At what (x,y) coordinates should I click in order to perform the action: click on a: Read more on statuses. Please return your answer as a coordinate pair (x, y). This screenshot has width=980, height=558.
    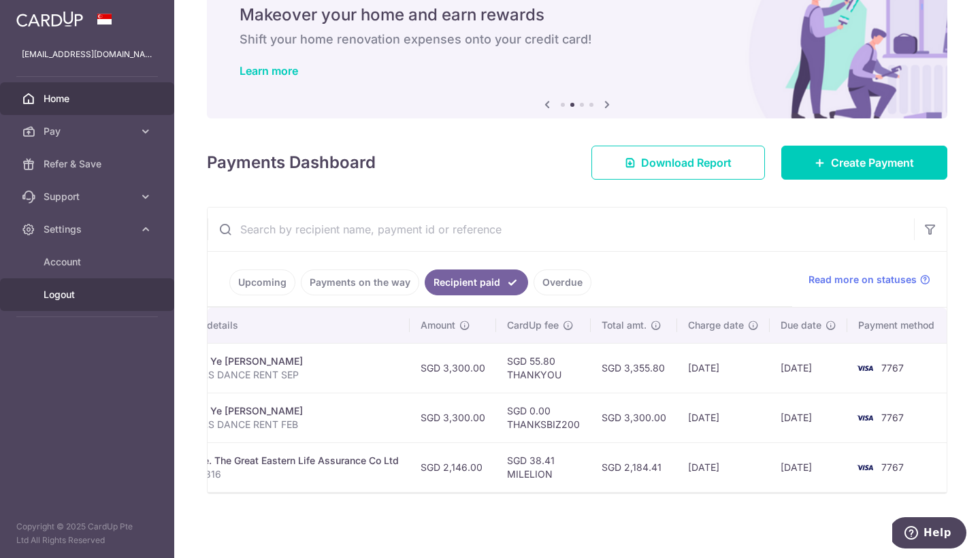
    Looking at the image, I should click on (870, 279).